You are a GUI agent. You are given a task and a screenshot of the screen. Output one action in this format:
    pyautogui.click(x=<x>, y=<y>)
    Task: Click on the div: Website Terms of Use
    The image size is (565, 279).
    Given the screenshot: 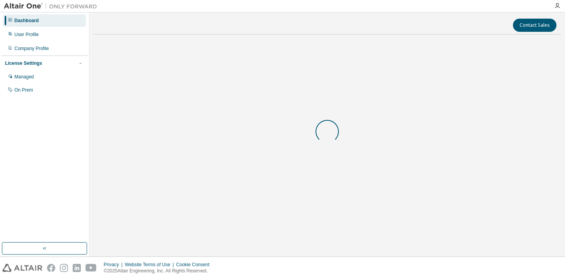 What is the action you would take?
    pyautogui.click(x=150, y=265)
    